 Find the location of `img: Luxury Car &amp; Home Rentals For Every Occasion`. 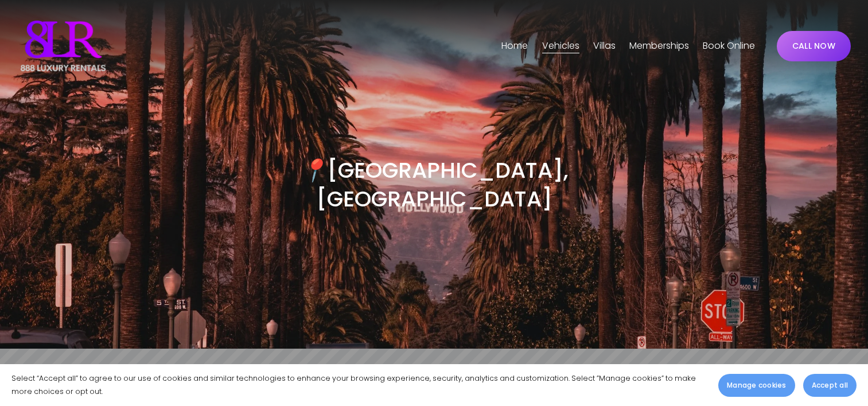

img: Luxury Car &amp; Home Rentals For Every Occasion is located at coordinates (63, 46).